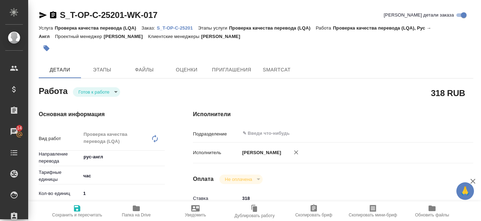  I want to click on h4: Основная информация, so click(102, 114).